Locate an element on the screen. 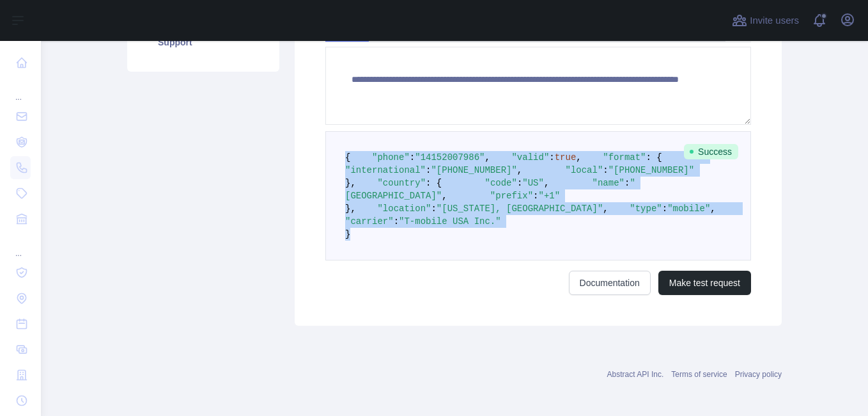 The image size is (868, 416). span: "international" is located at coordinates (385, 170).